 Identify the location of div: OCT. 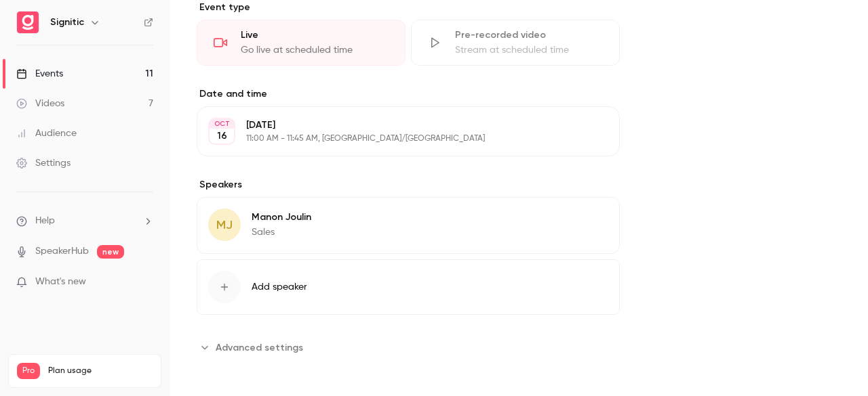
(222, 124).